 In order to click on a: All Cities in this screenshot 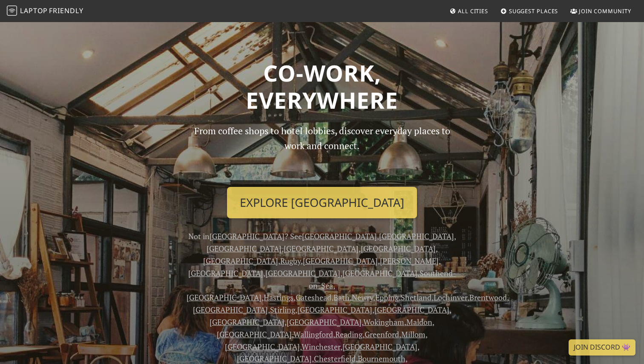, I will do `click(468, 11)`.